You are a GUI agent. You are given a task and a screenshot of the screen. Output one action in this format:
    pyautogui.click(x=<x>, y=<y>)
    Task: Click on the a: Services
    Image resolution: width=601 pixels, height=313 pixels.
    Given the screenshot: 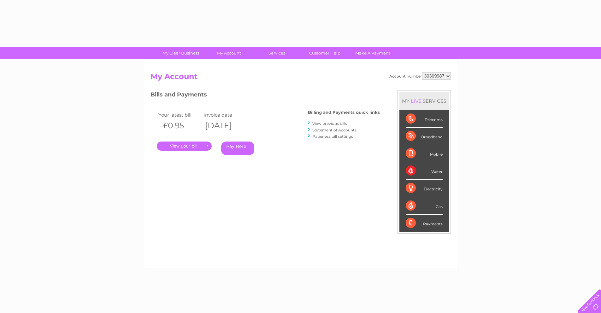 What is the action you would take?
    pyautogui.click(x=277, y=53)
    